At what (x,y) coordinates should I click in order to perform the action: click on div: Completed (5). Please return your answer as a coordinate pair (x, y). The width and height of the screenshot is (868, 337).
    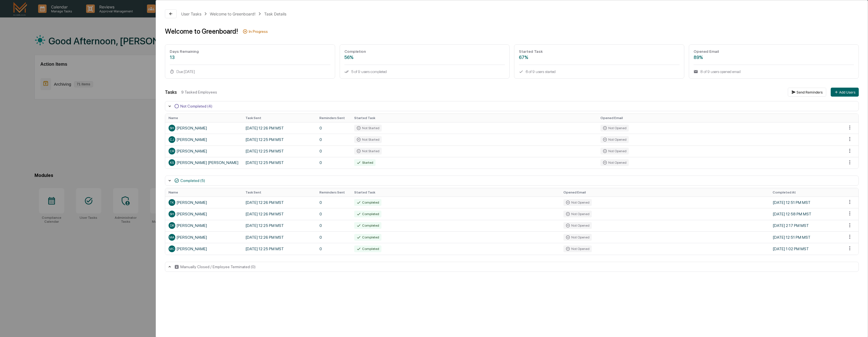
    Looking at the image, I should click on (192, 180).